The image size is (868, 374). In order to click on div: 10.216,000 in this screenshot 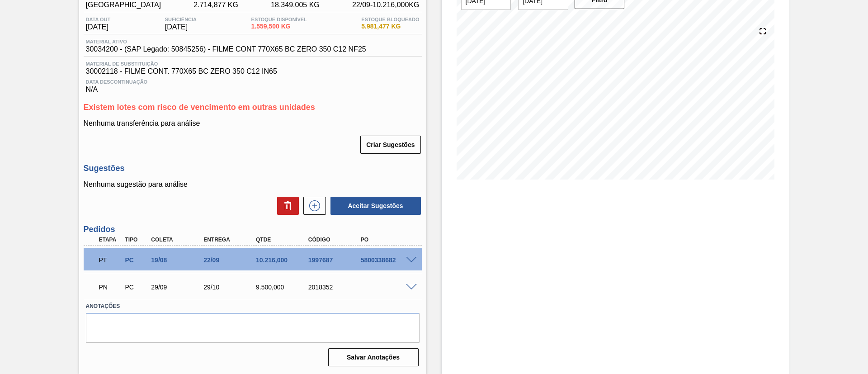, I will do `click(283, 260)`.